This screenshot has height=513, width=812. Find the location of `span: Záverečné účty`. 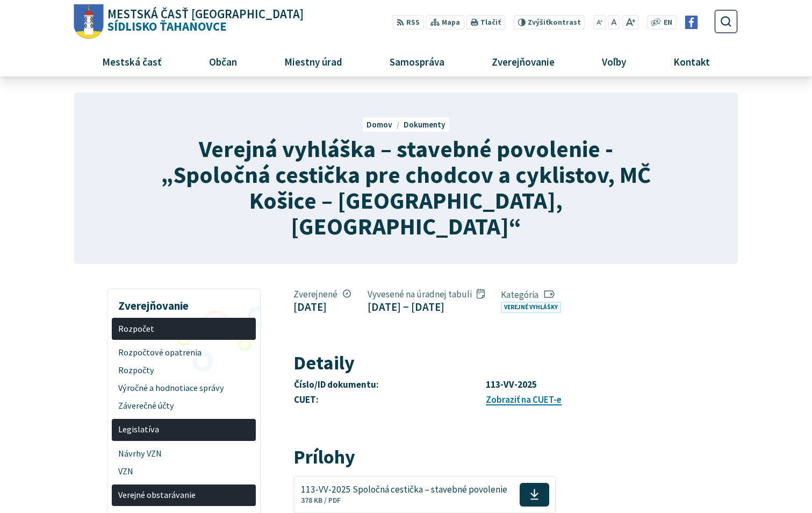

span: Záverečné účty is located at coordinates (184, 405).